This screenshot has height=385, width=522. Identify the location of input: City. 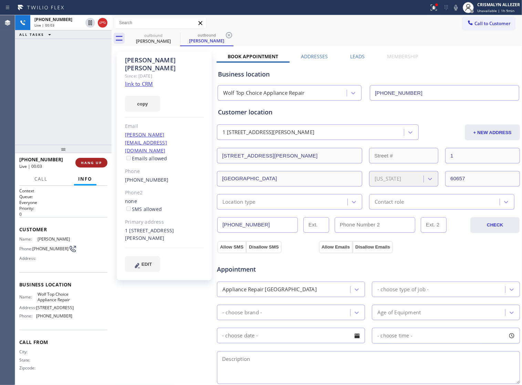
(290, 178).